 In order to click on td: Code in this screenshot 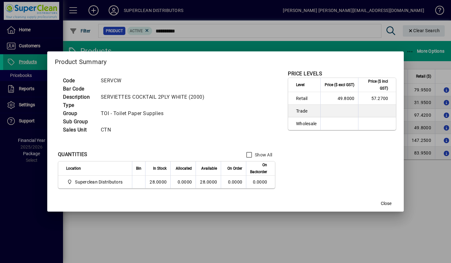, I will do `click(79, 81)`.